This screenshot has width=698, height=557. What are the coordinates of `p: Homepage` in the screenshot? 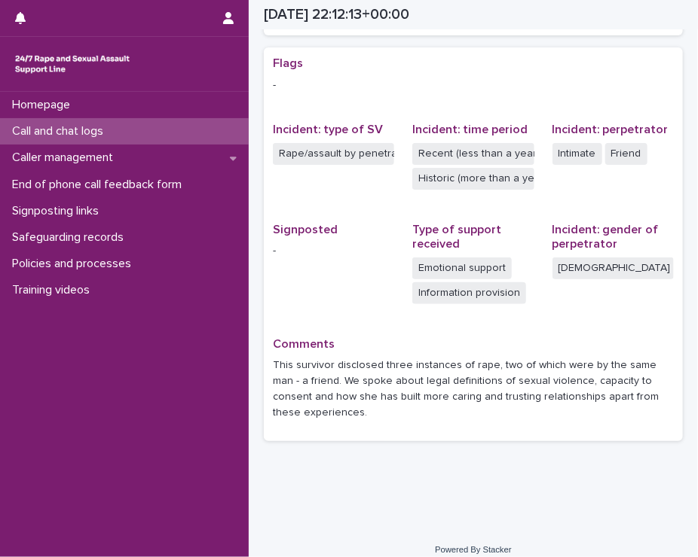 It's located at (44, 105).